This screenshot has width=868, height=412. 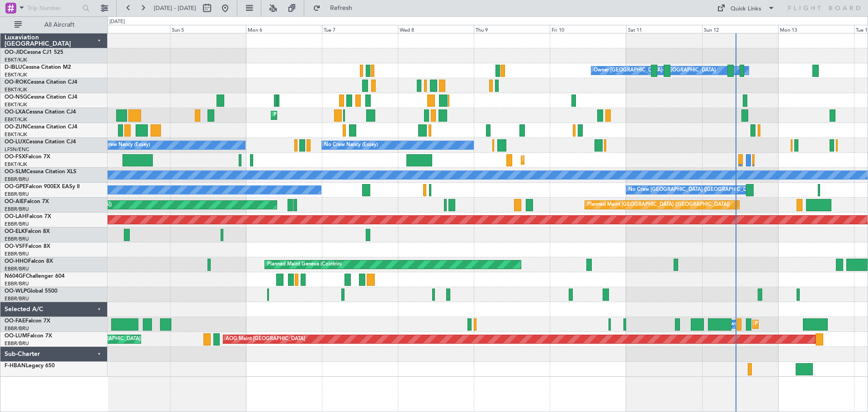 What do you see at coordinates (40, 142) in the screenshot?
I see `a: OO-LUXCessna Citation CJ4` at bounding box center [40, 142].